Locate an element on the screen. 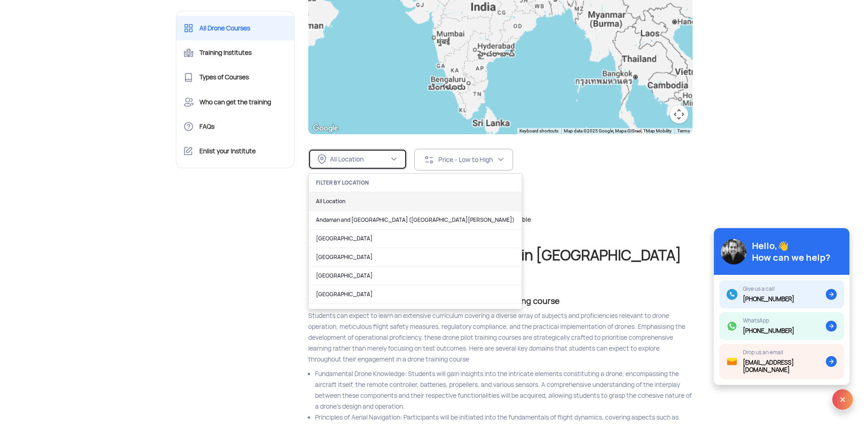 The image size is (868, 425). button: Price - Low to High is located at coordinates (464, 159).